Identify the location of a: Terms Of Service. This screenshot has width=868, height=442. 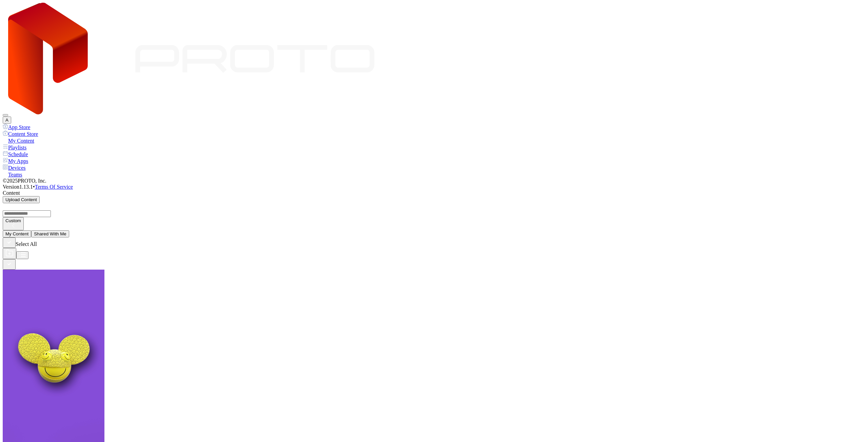
(54, 186).